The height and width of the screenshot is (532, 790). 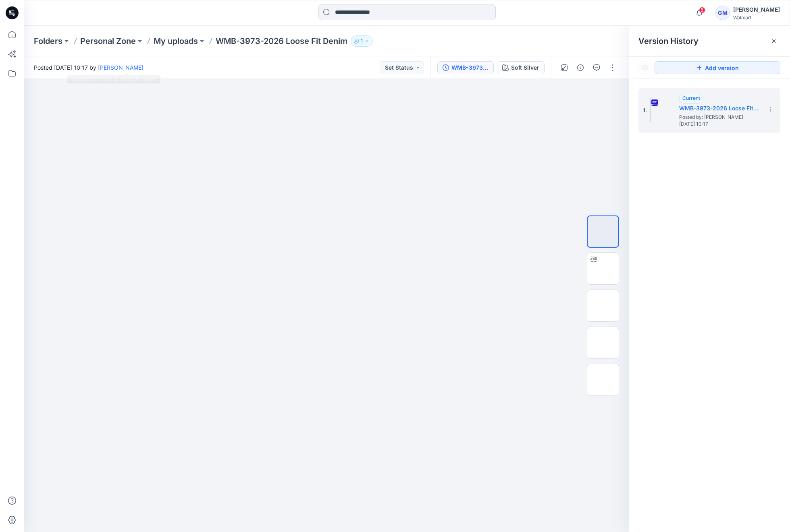 I want to click on a: Folders, so click(x=48, y=41).